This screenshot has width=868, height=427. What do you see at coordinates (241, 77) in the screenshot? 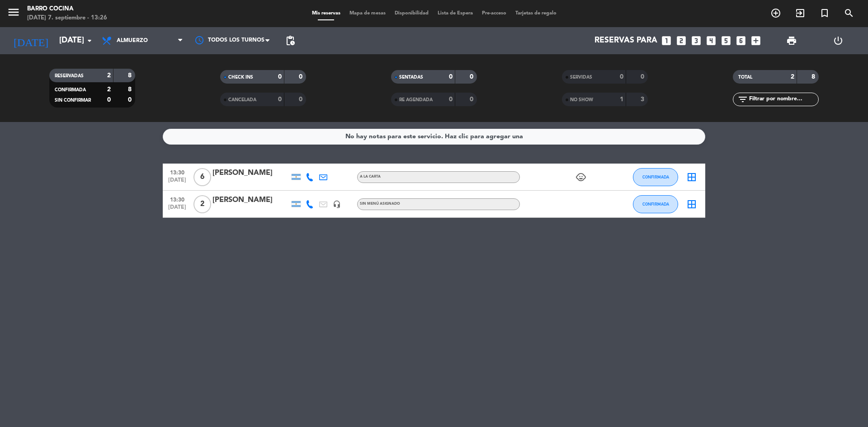
I see `span: CHECK INS` at bounding box center [241, 77].